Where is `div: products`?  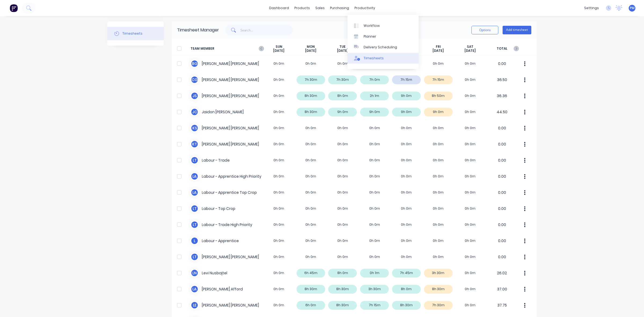
div: products is located at coordinates (302, 8).